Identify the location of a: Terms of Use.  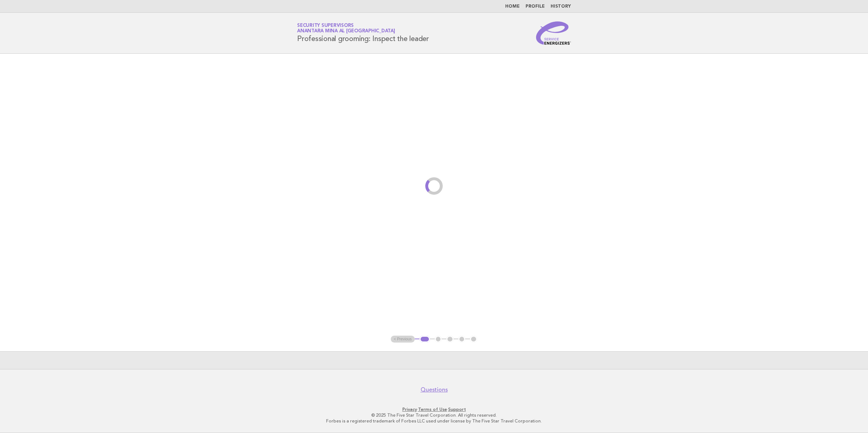
(433, 410).